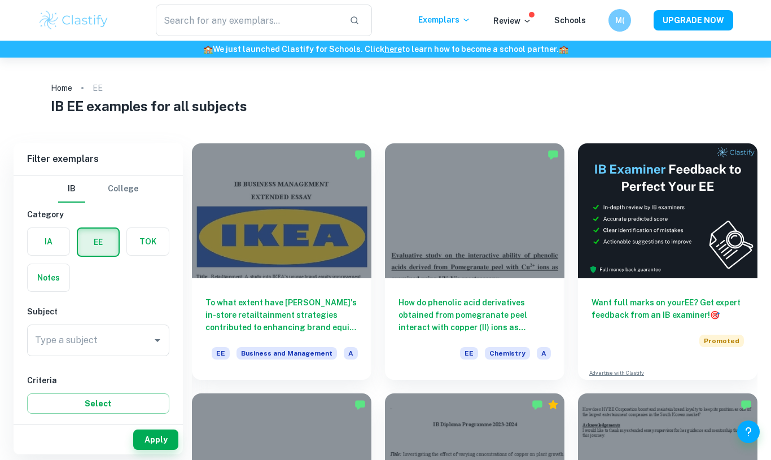  Describe the element at coordinates (668, 309) in the screenshot. I see `h6: Want full marks on your EE ? Get expert feedback from an IB examiner!` at that location.